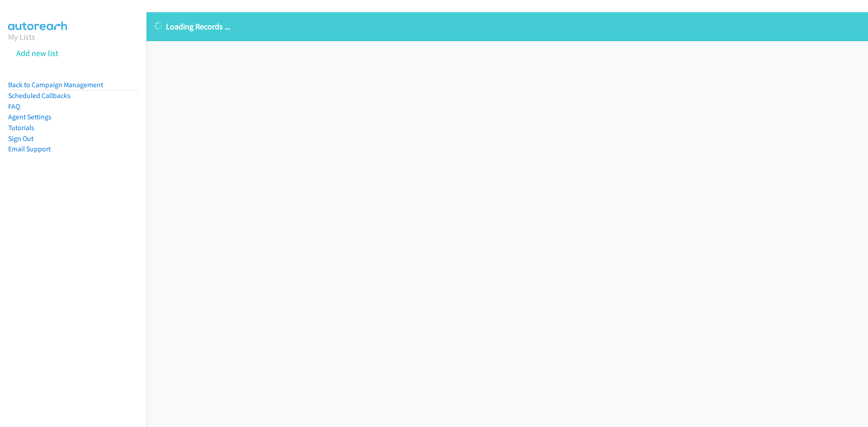  Describe the element at coordinates (30, 116) in the screenshot. I see `a: Agent Settings` at that location.